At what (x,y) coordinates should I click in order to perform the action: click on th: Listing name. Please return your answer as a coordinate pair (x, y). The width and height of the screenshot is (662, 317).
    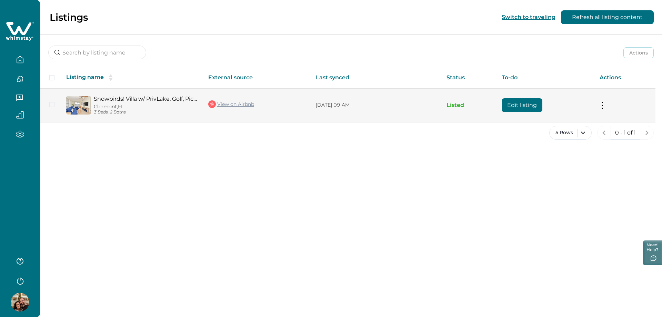
    Looking at the image, I should click on (132, 78).